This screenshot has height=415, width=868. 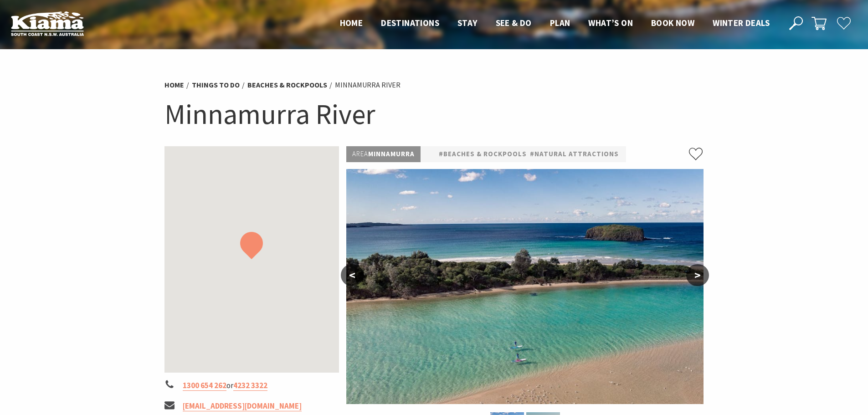 I want to click on p: Minnamurra, so click(x=383, y=153).